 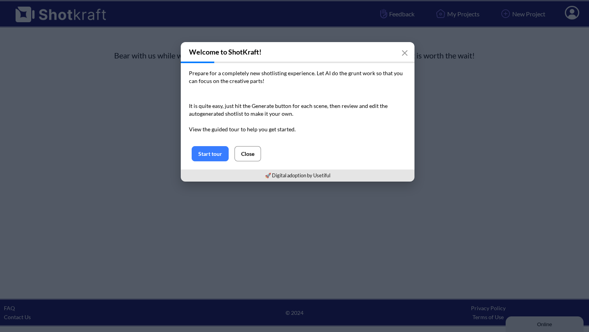 What do you see at coordinates (298, 175) in the screenshot?
I see `a: 🚀 Digital adoption by Usetiful` at bounding box center [298, 175].